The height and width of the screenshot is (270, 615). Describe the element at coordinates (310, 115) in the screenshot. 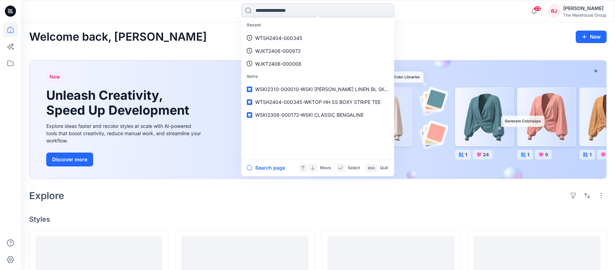

I see `span: WSKI2308-000172-WSKI CLASSIC BENGALINE` at that location.